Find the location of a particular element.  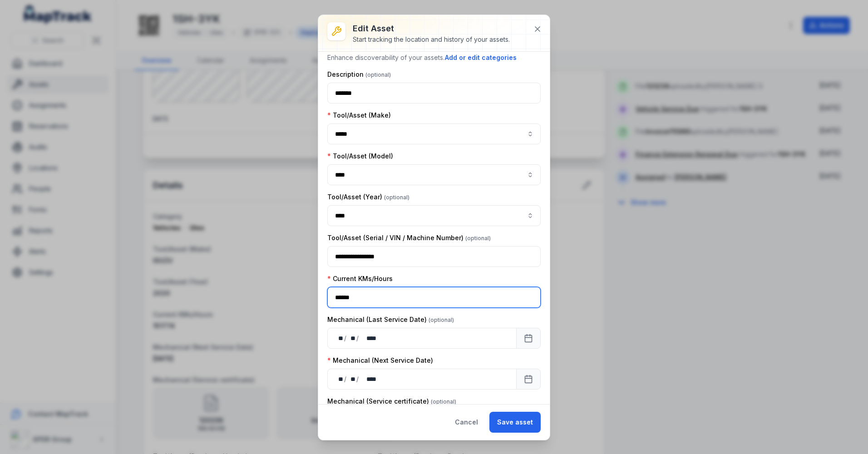

label: Tool/Asset (Make) is located at coordinates (359, 115).